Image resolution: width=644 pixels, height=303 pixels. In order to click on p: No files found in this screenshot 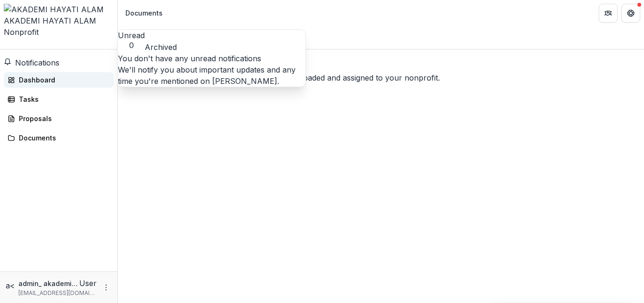, I will do `click(381, 66)`.